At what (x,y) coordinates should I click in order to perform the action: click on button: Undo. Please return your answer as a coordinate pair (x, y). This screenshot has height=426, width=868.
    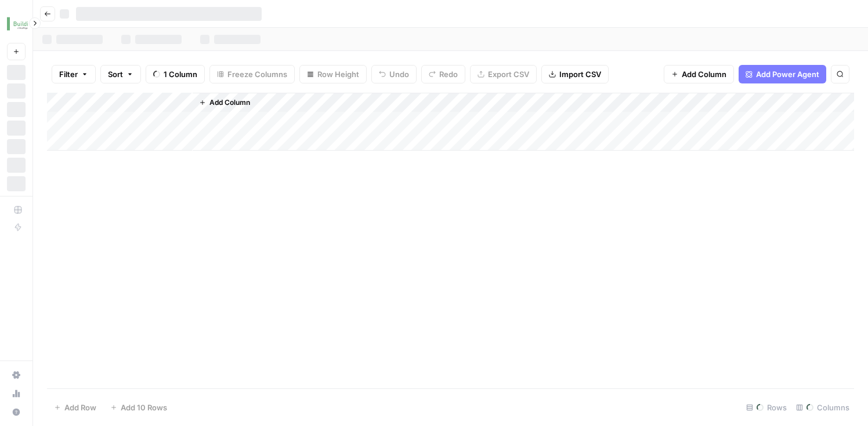
    Looking at the image, I should click on (394, 74).